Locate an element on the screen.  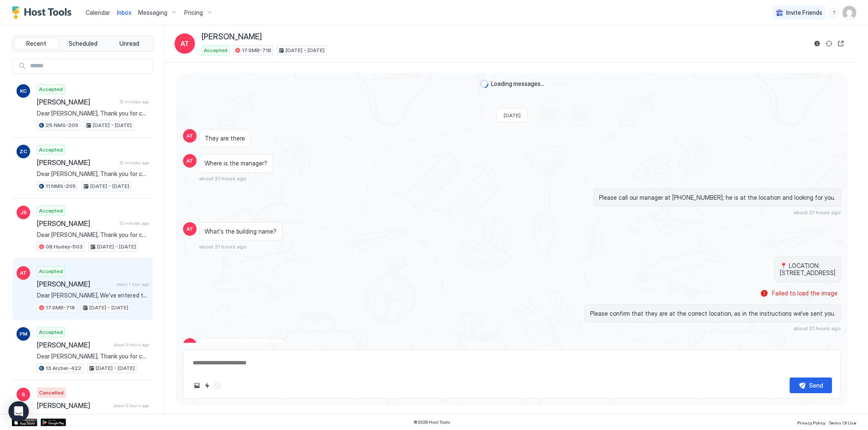
span: 13.Archer-422 is located at coordinates (64, 368).